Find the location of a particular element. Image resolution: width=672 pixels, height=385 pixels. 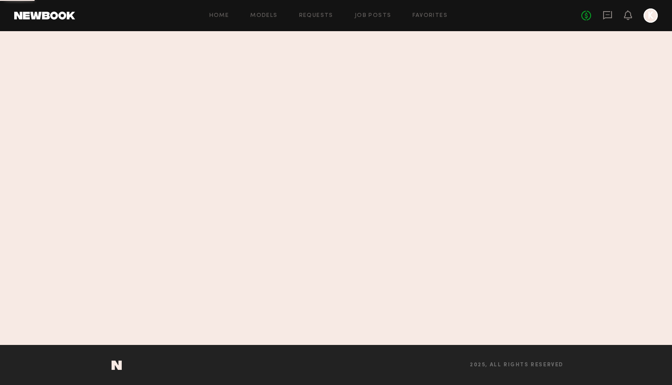

a: Models is located at coordinates (264, 16).